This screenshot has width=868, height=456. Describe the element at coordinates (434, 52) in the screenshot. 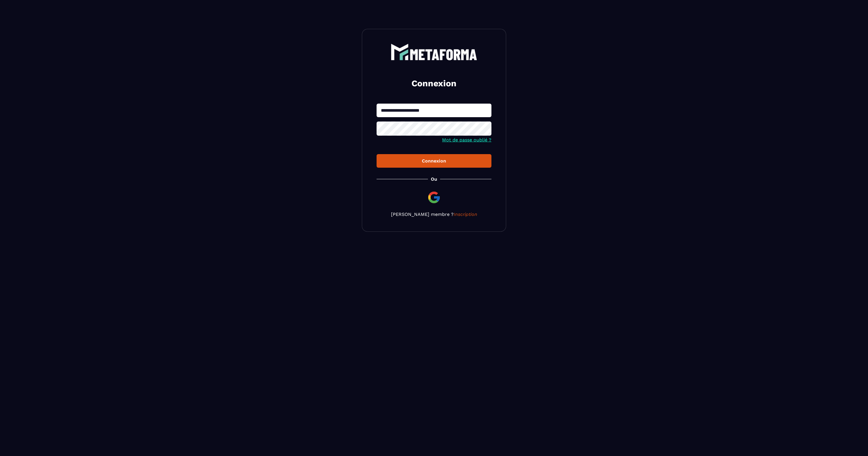

I see `img: logo` at that location.